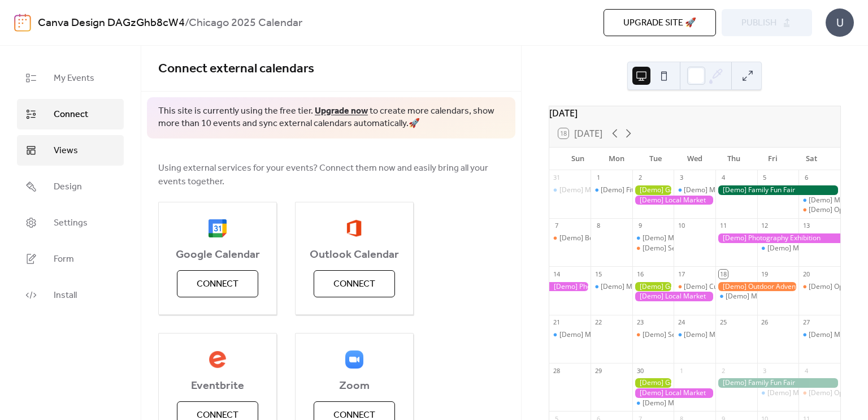 This screenshot has width=868, height=420. I want to click on div: 12, so click(765, 225).